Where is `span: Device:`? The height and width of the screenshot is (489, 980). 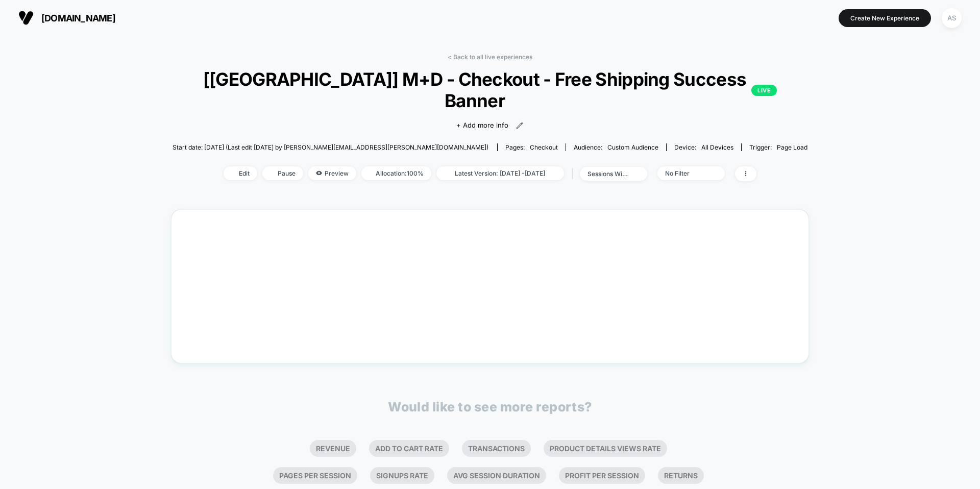 span: Device: is located at coordinates (703, 147).